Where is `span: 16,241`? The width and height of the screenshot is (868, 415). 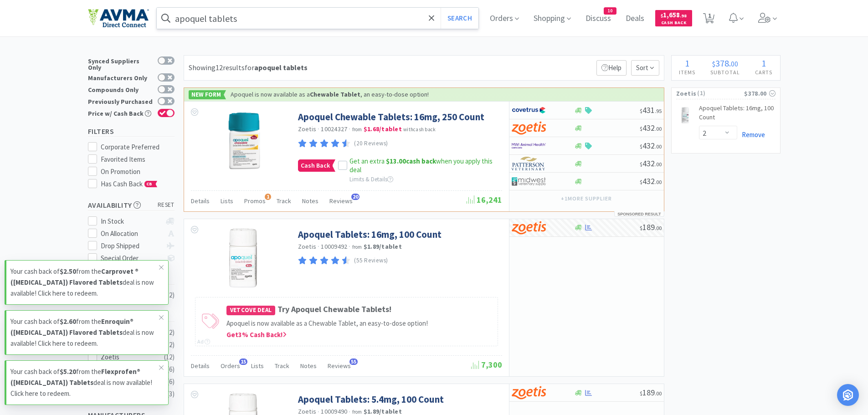 span: 16,241 is located at coordinates (484, 200).